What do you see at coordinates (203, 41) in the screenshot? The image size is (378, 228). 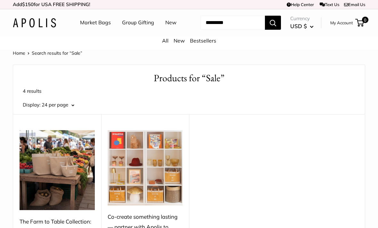 I see `a: Bestsellers` at bounding box center [203, 41].